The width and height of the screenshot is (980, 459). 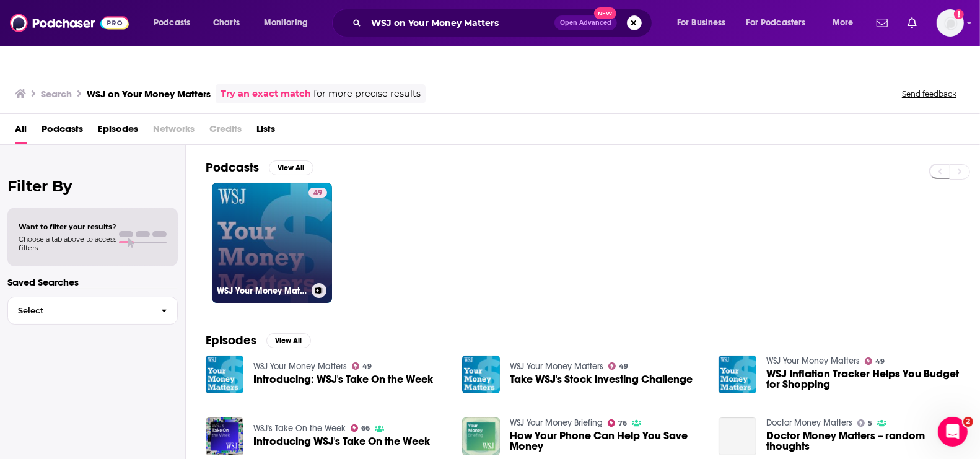 I want to click on span: For Podcasters, so click(x=777, y=23).